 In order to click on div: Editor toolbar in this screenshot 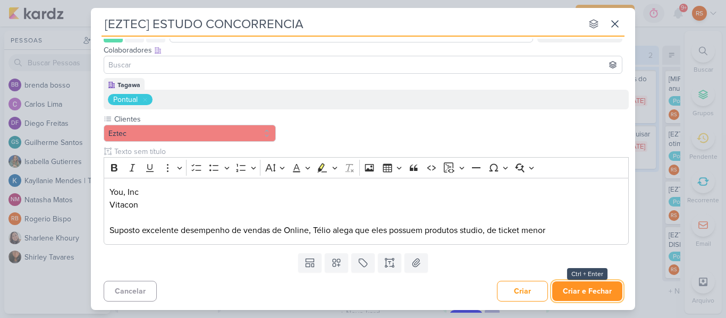, I will do `click(366, 167)`.